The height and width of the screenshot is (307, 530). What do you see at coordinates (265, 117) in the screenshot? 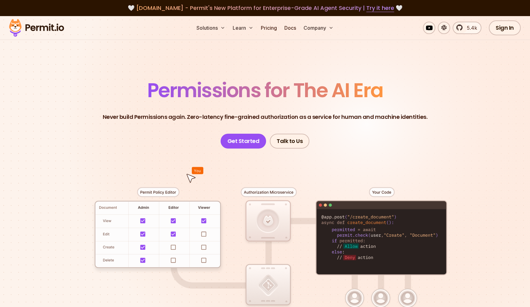
I see `p: Never build Permissions again. Zero-latency fine-grained authorization as a service for human and...` at bounding box center [265, 117].